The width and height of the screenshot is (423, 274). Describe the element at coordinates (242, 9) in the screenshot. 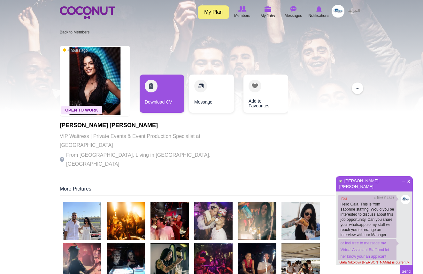

I see `img: Browse Members` at that location.